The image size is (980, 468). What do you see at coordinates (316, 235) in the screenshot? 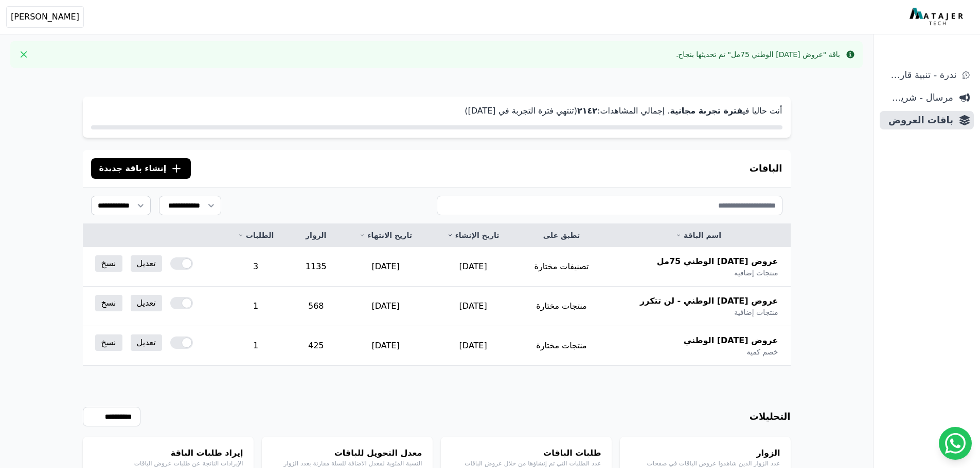
I see `th: الزوار` at bounding box center [316, 235].